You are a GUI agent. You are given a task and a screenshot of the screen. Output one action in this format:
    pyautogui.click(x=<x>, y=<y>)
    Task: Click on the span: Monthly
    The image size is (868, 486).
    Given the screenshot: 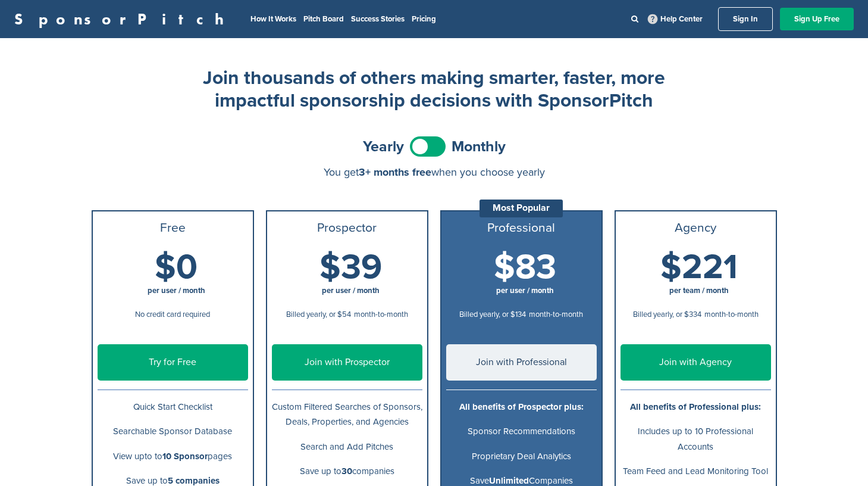 What is the action you would take?
    pyautogui.click(x=478, y=146)
    